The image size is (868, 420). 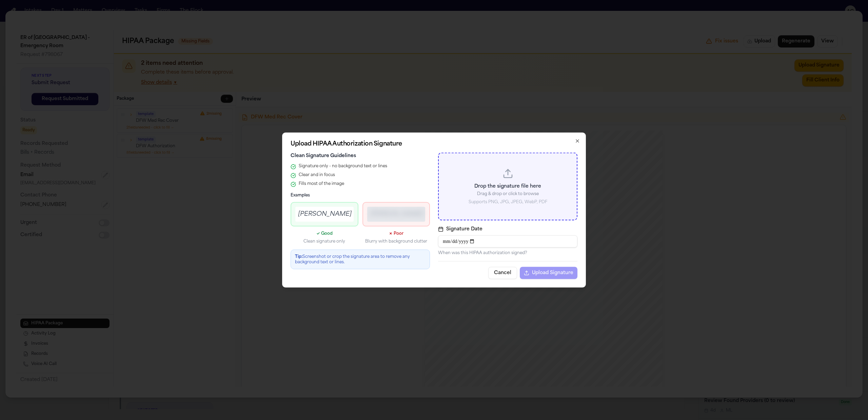 What do you see at coordinates (507, 187) in the screenshot?
I see `p: Drop the signature file here` at bounding box center [507, 187].